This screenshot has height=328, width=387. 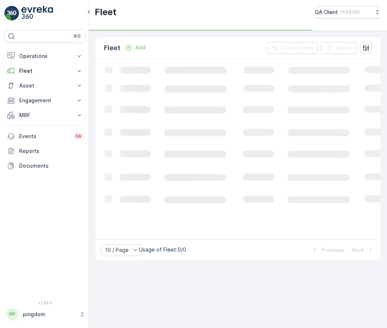 What do you see at coordinates (45, 166) in the screenshot?
I see `a: Documents` at bounding box center [45, 166].